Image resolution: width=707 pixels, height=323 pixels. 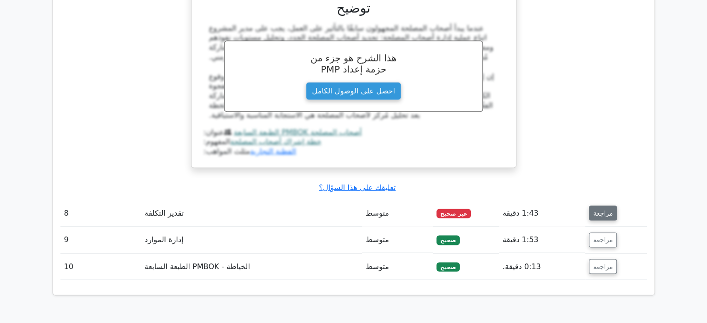 What do you see at coordinates (227, 151) in the screenshot?
I see `font: مثلث المواهب:` at bounding box center [227, 151].